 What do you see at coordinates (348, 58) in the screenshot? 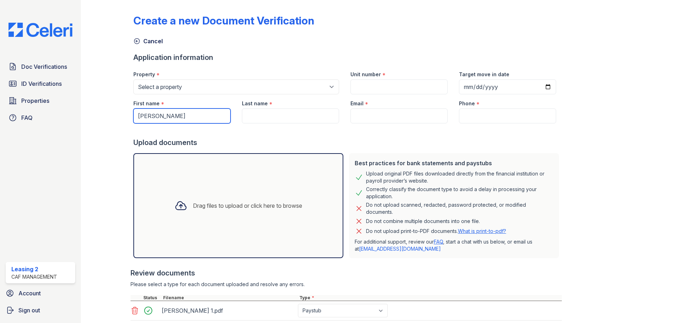
I see `div: Application information` at bounding box center [348, 58].